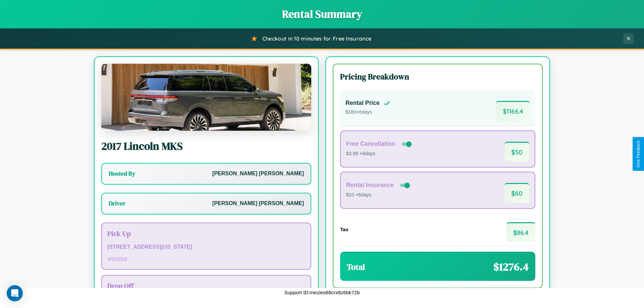 The width and height of the screenshot is (644, 308). I want to click on p: 5 / 5 / 2026, so click(206, 259).